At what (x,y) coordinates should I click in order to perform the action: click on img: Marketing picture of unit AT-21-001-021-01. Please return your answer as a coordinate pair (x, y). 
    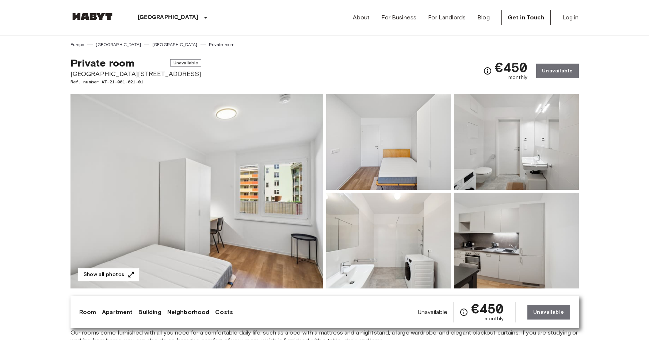
    Looking at the image, I should click on (197, 191).